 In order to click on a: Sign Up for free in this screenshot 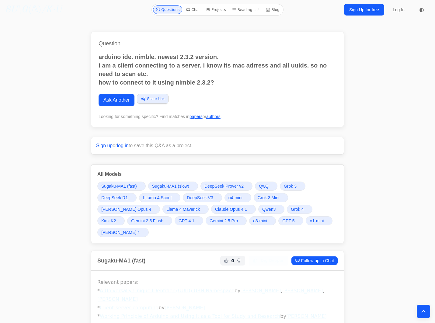, I will do `click(364, 10)`.